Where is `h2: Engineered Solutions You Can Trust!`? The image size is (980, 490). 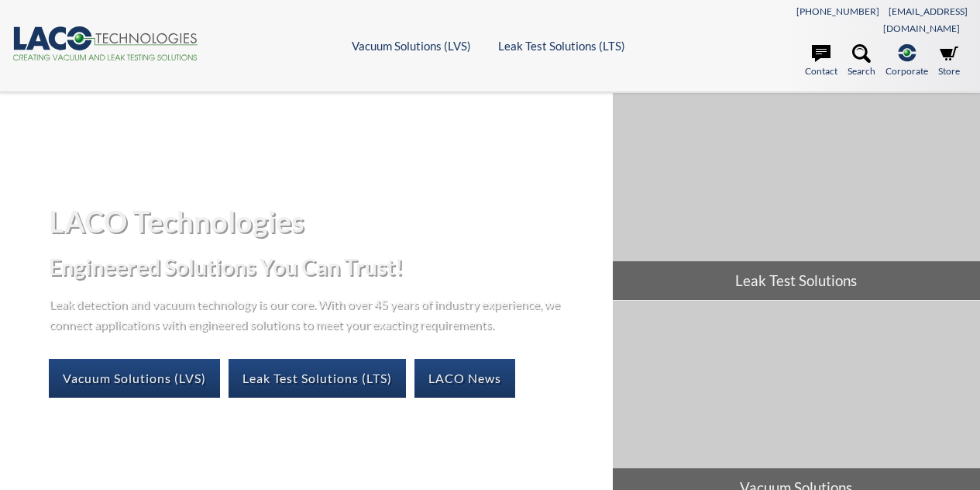
h2: Engineered Solutions You Can Trust! is located at coordinates (324, 267).